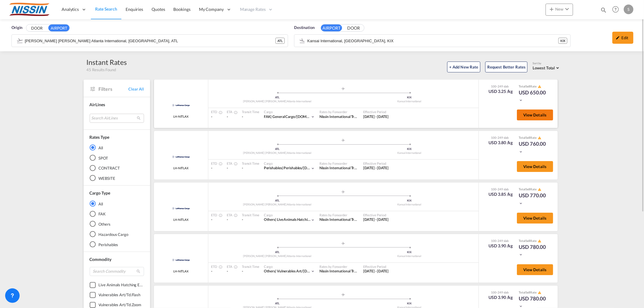 The width and height of the screenshot is (644, 308). I want to click on div: Sort by, so click(546, 64).